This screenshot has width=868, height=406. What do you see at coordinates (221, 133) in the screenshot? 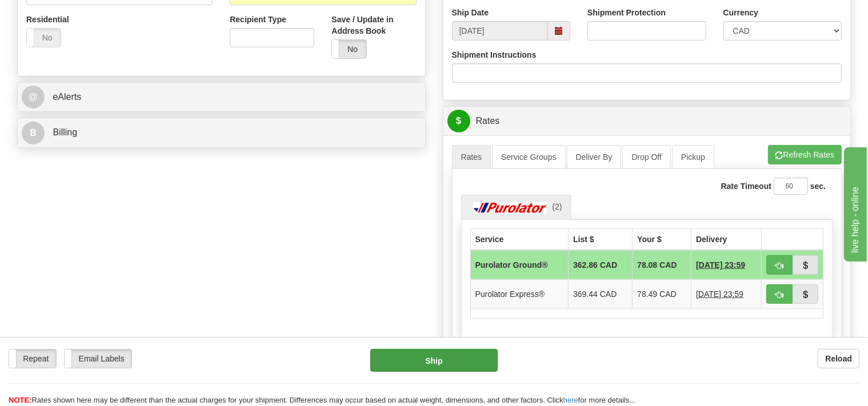
I see `a: B Billing` at bounding box center [221, 133].